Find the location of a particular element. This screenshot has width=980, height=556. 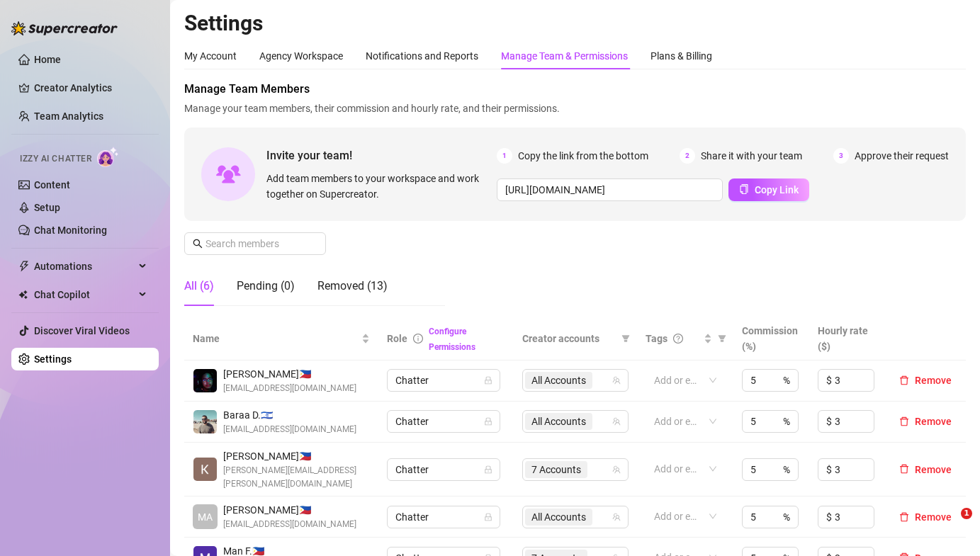

span: Automations is located at coordinates (84, 266).